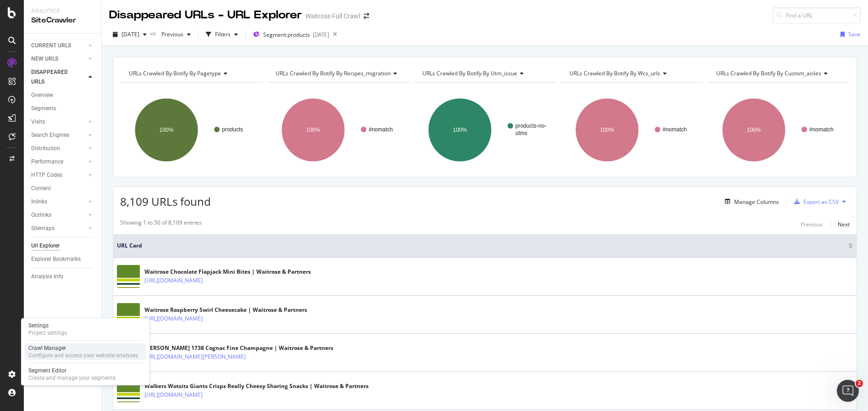 This screenshot has height=411, width=868. What do you see at coordinates (756, 202) in the screenshot?
I see `div: Manage Columns` at bounding box center [756, 202].